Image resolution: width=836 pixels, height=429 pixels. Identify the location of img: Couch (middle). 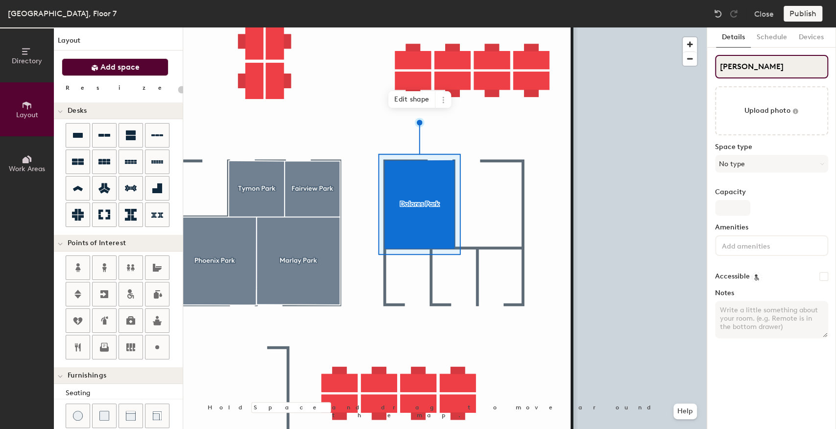
(131, 415).